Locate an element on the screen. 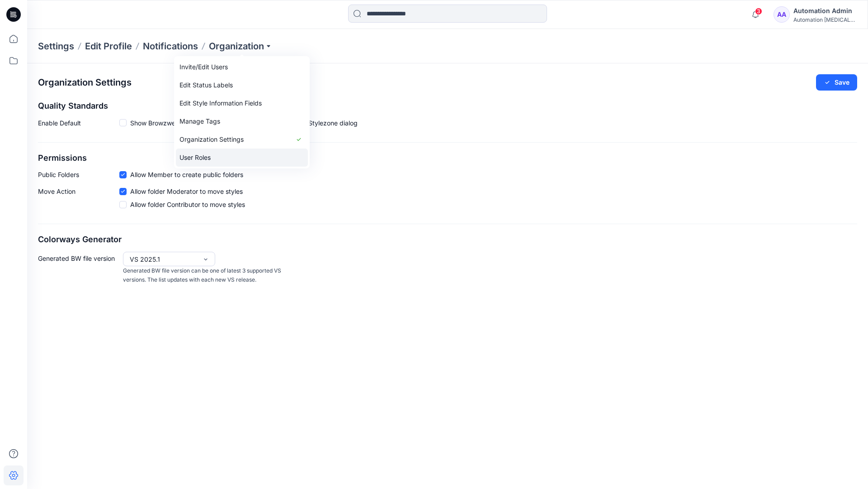  p: Generated BW file version can be one of latest 3 supported VS versions. The list updates with eac... is located at coordinates (204, 275).